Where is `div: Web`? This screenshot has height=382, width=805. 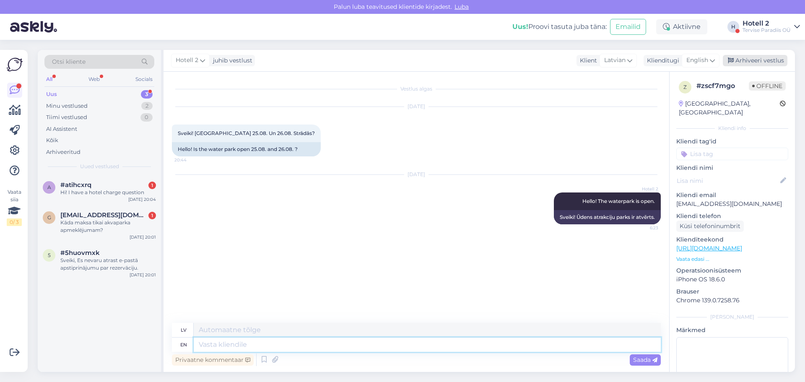
div: Web is located at coordinates (94, 79).